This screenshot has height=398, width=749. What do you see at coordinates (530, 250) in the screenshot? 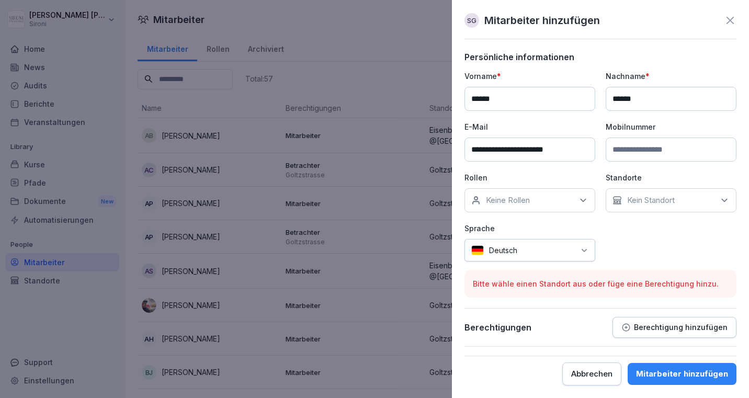
I see `div: Deutsch` at bounding box center [530, 250].